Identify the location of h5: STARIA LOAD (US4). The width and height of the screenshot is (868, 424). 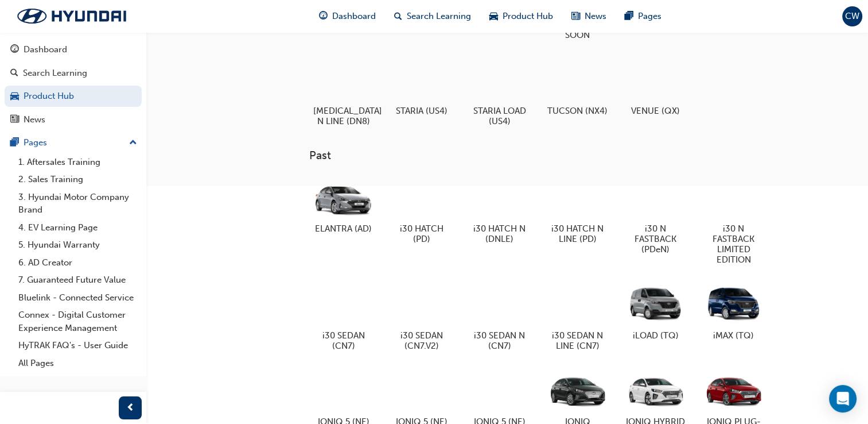
(499, 116).